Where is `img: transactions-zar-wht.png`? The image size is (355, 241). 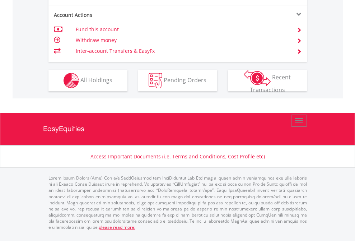 img: transactions-zar-wht.png is located at coordinates (257, 78).